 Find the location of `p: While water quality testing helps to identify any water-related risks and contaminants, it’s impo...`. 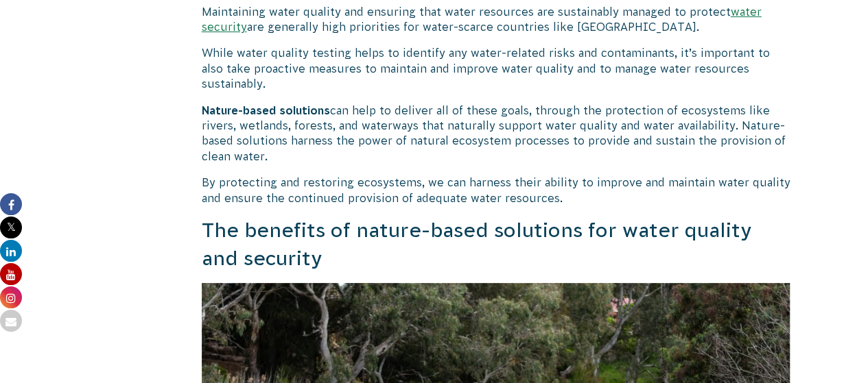

p: While water quality testing helps to identify any water-related risks and contaminants, it’s impo... is located at coordinates (496, 68).